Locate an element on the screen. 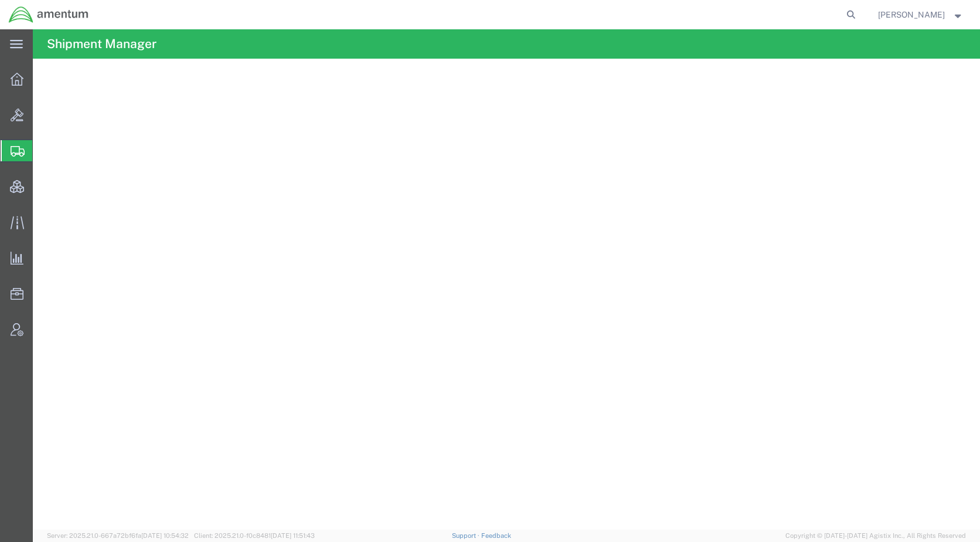 Image resolution: width=980 pixels, height=542 pixels. h4: Shipment Manager is located at coordinates (102, 44).